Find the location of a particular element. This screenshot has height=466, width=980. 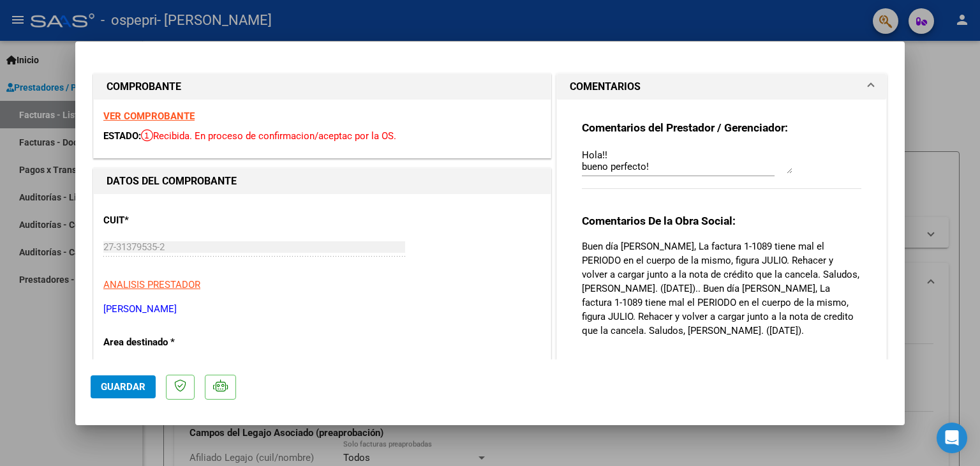

span: Recibida. En proceso de confirmacion/aceptac por la OS. is located at coordinates (269, 136).